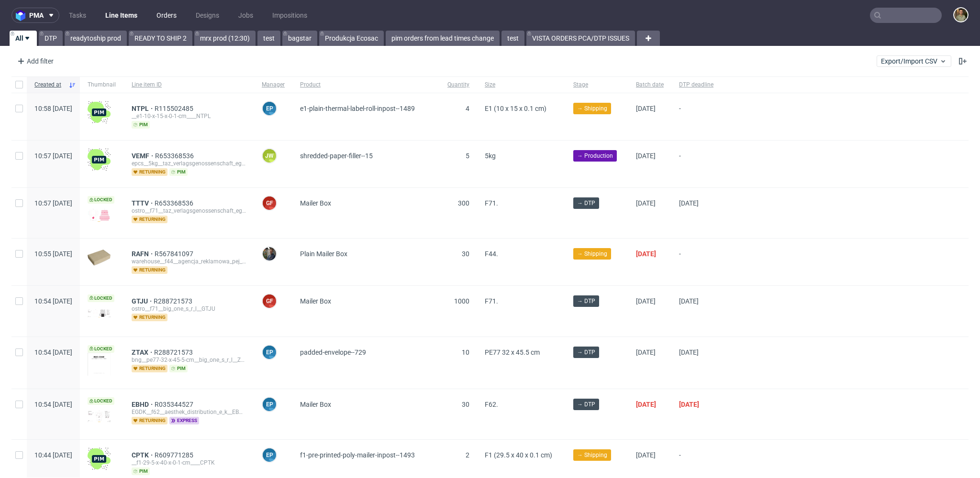 The height and width of the screenshot is (478, 980). What do you see at coordinates (143, 405) in the screenshot?
I see `span: EBHD` at bounding box center [143, 405].